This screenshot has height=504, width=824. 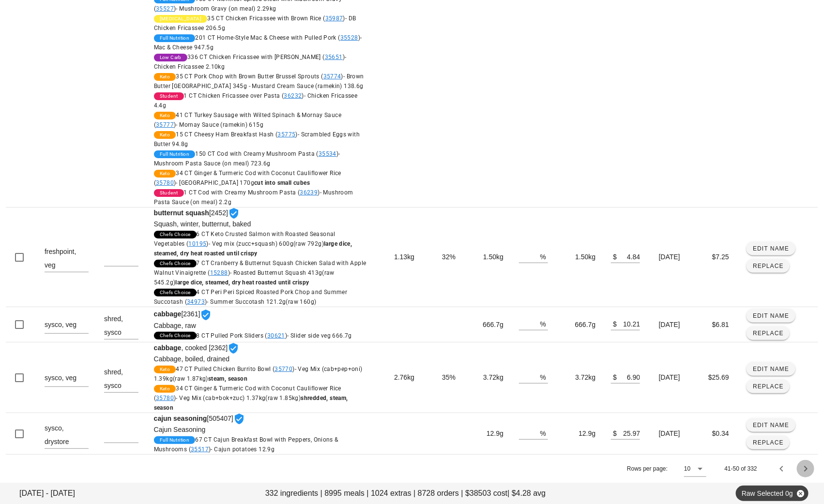 I want to click on span: 7 CT Cranberry & Butternut Squash Chicken Salad with Apple Walnut Vinaigrette ( ), so click(x=260, y=273).